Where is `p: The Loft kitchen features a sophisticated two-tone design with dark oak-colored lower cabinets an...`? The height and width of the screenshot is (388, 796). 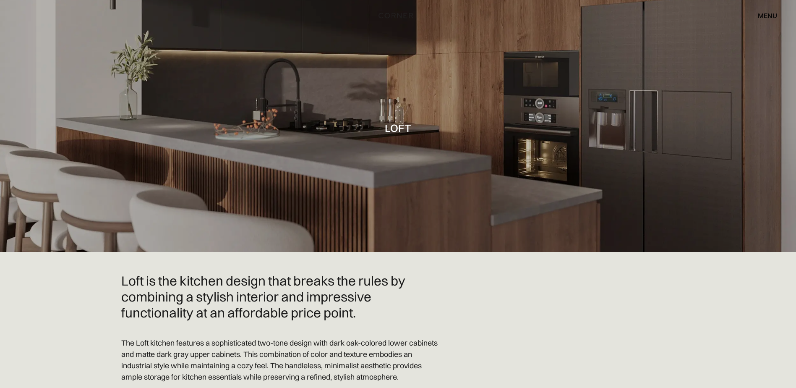 p: The Loft kitchen features a sophisticated two-tone design with dark oak-colored lower cabinets an... is located at coordinates (281, 360).